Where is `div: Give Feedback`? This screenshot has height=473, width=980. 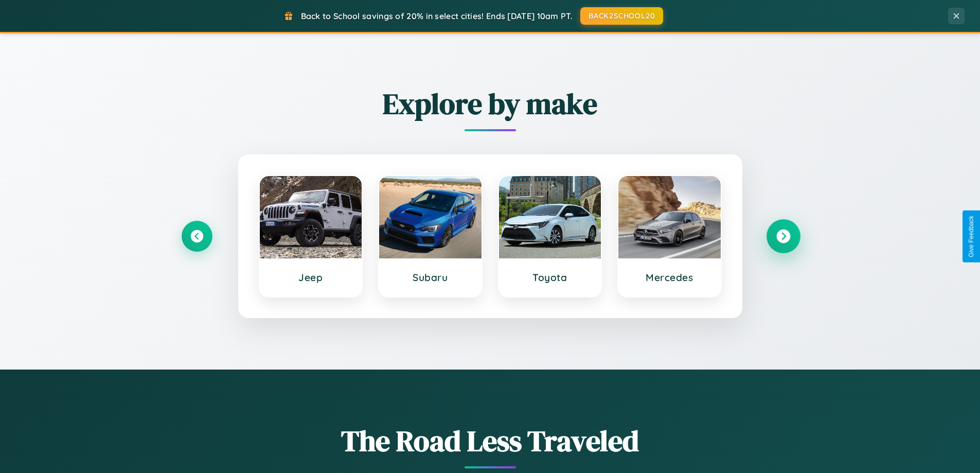 div: Give Feedback is located at coordinates (972, 236).